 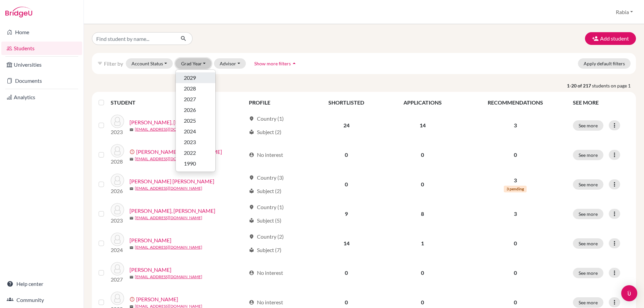 I want to click on th: RECOMMENDATIONS, so click(x=515, y=102).